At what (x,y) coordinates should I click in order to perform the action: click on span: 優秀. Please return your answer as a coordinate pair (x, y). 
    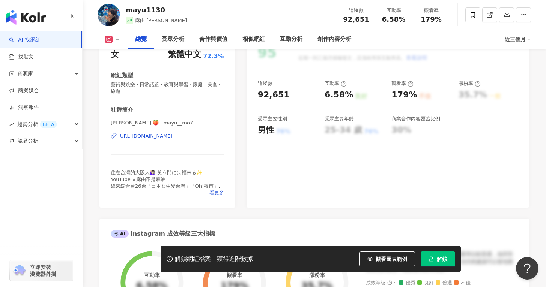
    Looking at the image, I should click on (407, 283).